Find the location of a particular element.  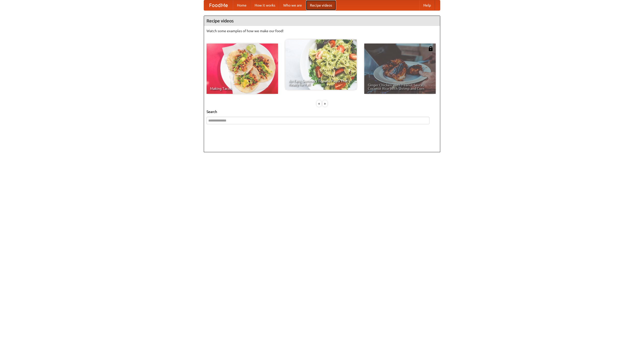

a: Who we are is located at coordinates (292, 5).